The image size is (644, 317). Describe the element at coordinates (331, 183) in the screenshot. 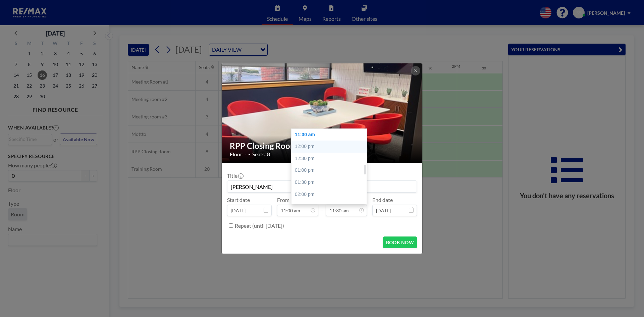

I see `div: 01:30 pm` at that location.